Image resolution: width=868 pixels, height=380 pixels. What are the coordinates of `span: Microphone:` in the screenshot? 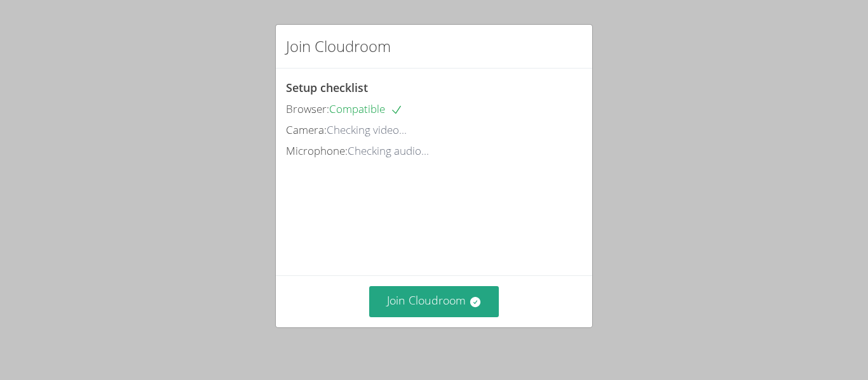 It's located at (316, 151).